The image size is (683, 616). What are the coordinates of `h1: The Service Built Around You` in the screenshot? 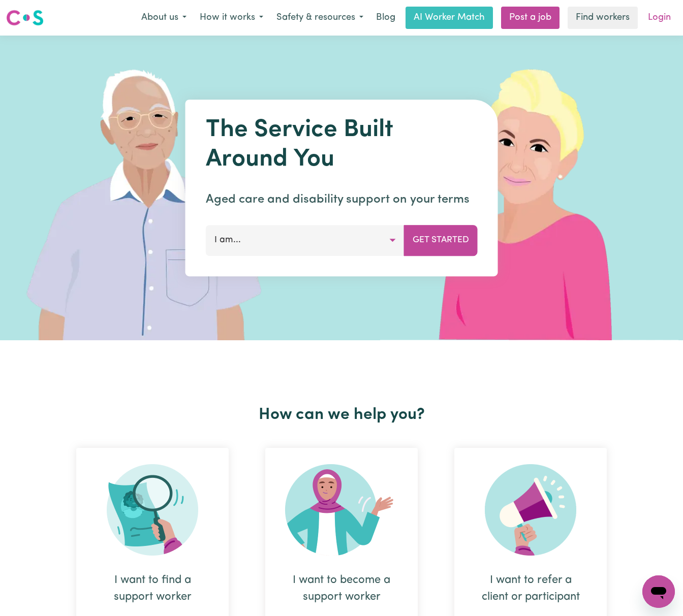 It's located at (342, 144).